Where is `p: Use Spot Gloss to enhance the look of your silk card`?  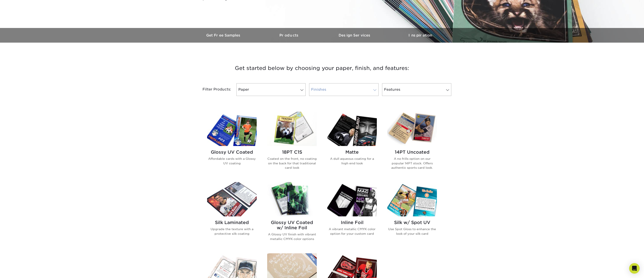 p: Use Spot Gloss to enhance the look of your silk card is located at coordinates (412, 231).